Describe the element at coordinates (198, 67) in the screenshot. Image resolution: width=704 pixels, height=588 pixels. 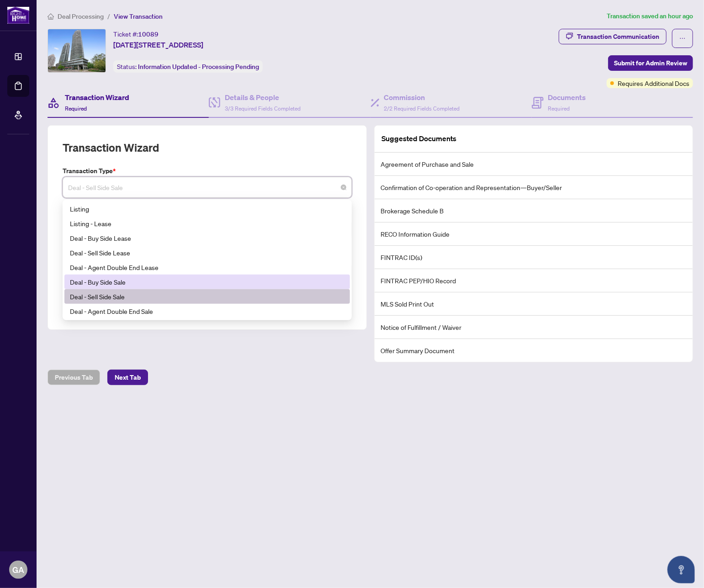
I see `span: Information Updated - Processing Pending` at that location.